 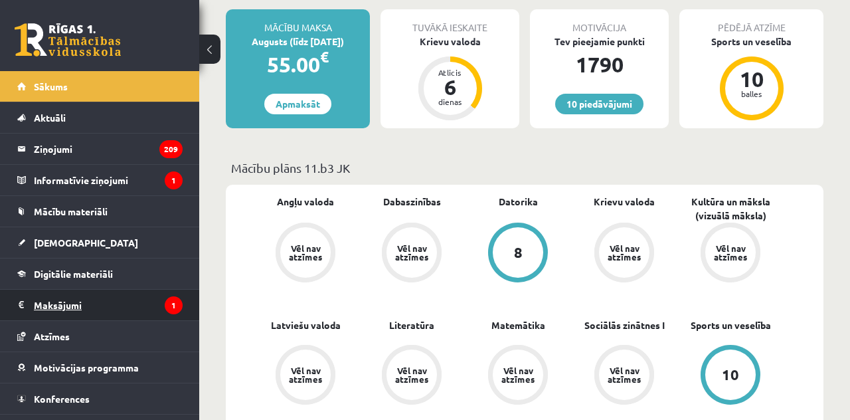 I want to click on span: Digitālie materiāli, so click(x=73, y=274).